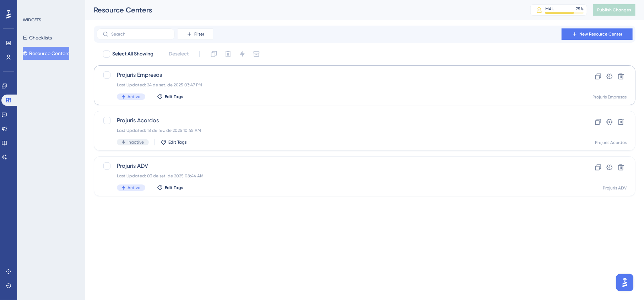 The width and height of the screenshot is (644, 300). Describe the element at coordinates (550, 9) in the screenshot. I see `div: MAU` at that location.